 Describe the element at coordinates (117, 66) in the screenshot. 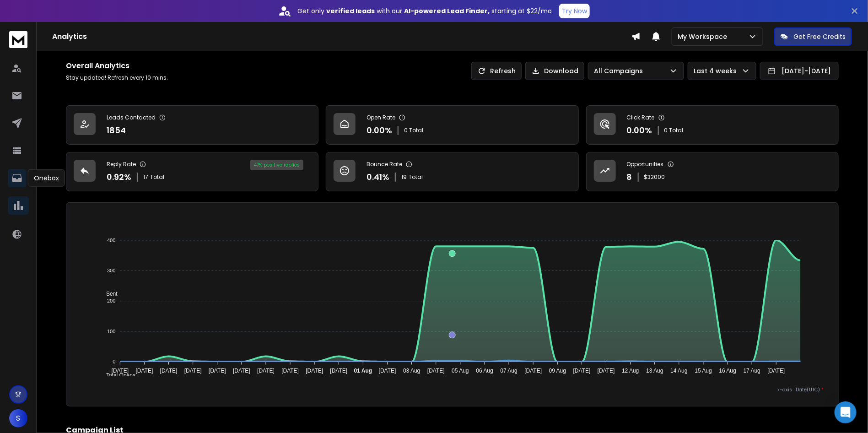

I see `h1: Overall Analytics` at that location.